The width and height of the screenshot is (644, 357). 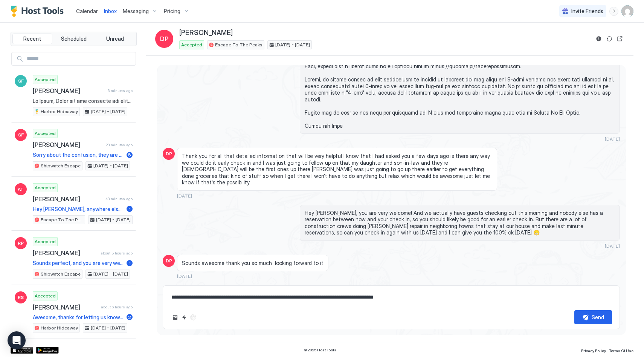 What do you see at coordinates (116, 253) in the screenshot?
I see `span: about 5 hours ago` at bounding box center [116, 253].